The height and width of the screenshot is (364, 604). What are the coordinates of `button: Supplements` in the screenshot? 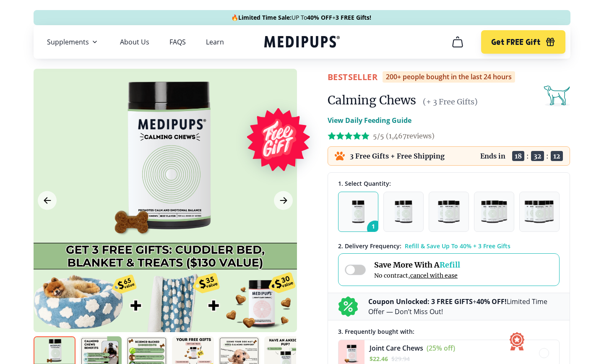 It's located at (73, 42).